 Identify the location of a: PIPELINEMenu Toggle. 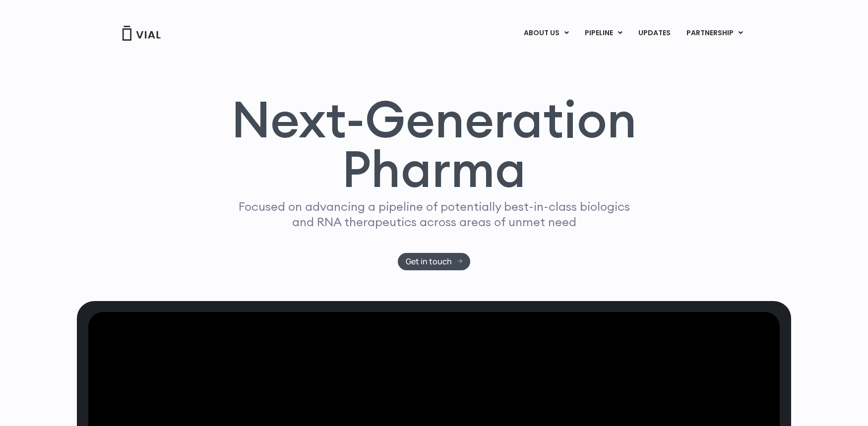
(603, 34).